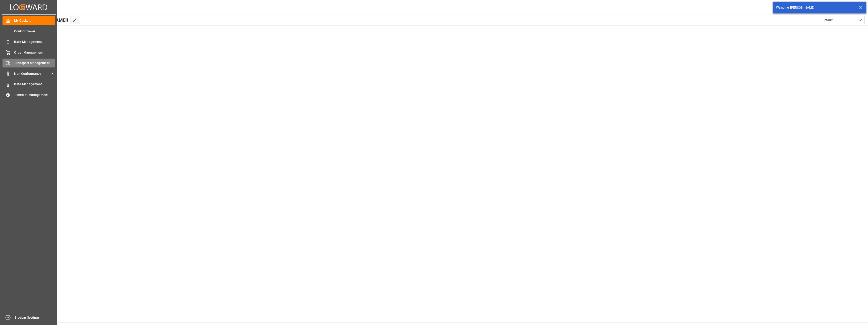 The width and height of the screenshot is (868, 325). I want to click on span: Rate Management, so click(35, 41).